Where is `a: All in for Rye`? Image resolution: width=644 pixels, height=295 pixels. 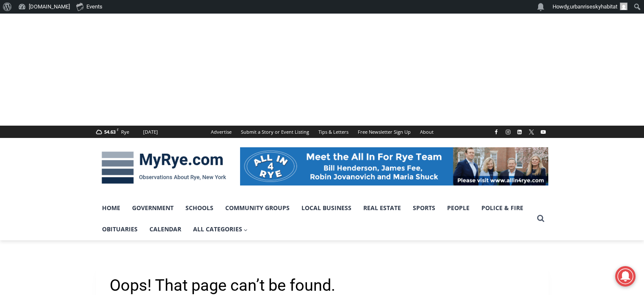
a: All in for Rye is located at coordinates (395, 166).